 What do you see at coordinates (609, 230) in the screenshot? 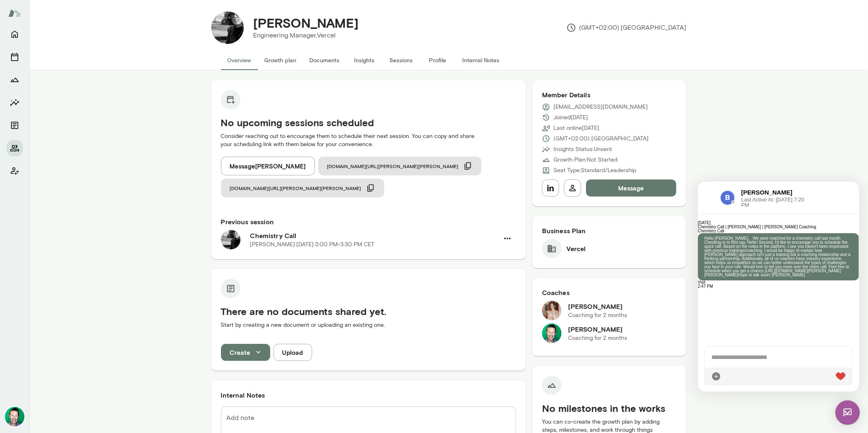
I see `h6: Business Plan` at bounding box center [609, 230].